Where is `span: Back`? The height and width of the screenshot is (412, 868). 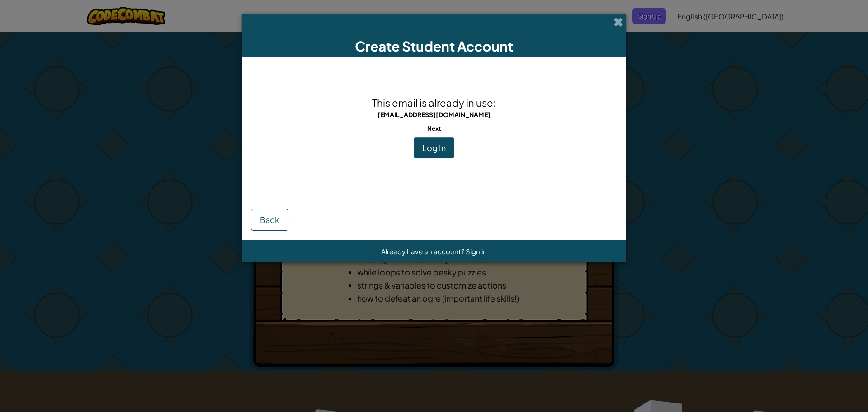 span: Back is located at coordinates (269, 219).